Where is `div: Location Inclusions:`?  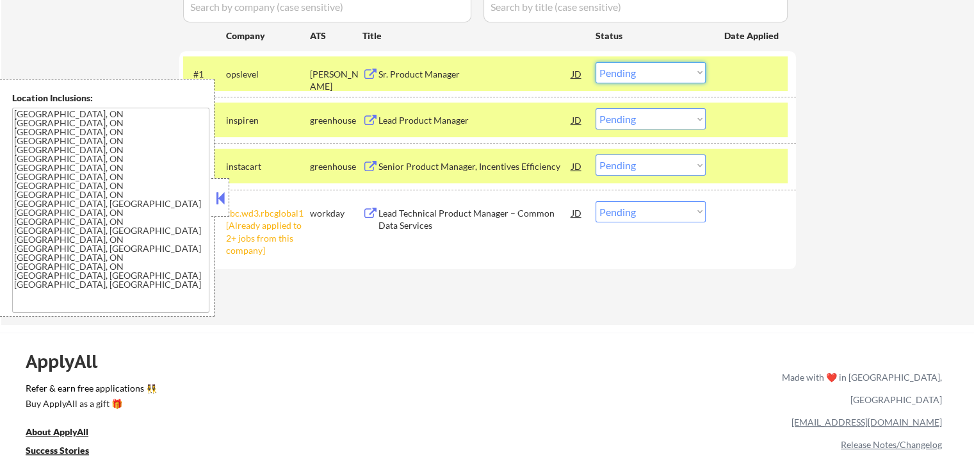
div: Location Inclusions: is located at coordinates (111, 98).